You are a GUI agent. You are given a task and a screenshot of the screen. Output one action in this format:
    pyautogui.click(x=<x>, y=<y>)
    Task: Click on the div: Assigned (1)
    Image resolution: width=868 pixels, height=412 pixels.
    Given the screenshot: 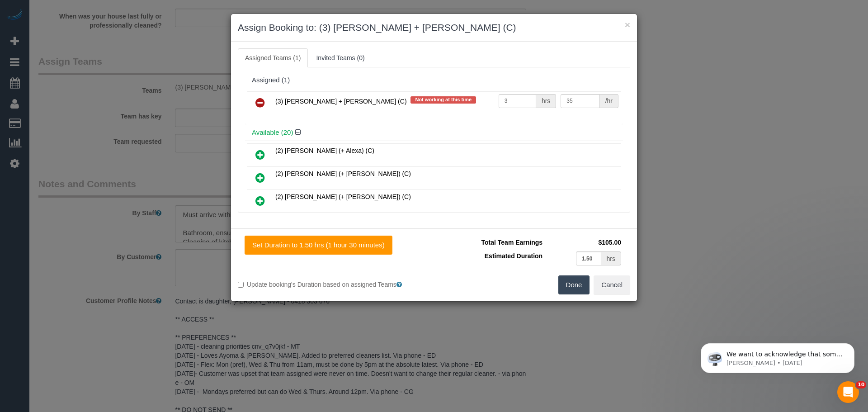 What is the action you would take?
    pyautogui.click(x=434, y=80)
    